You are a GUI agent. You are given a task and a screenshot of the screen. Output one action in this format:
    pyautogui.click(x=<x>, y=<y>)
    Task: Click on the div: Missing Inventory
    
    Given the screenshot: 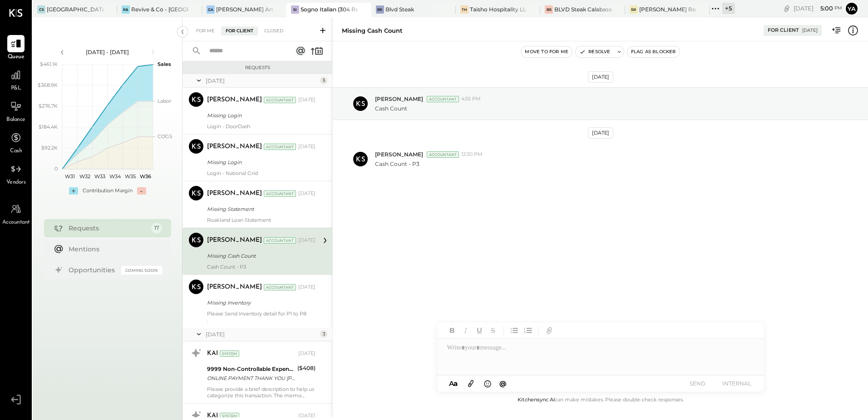 What is the action you would take?
    pyautogui.click(x=259, y=303)
    